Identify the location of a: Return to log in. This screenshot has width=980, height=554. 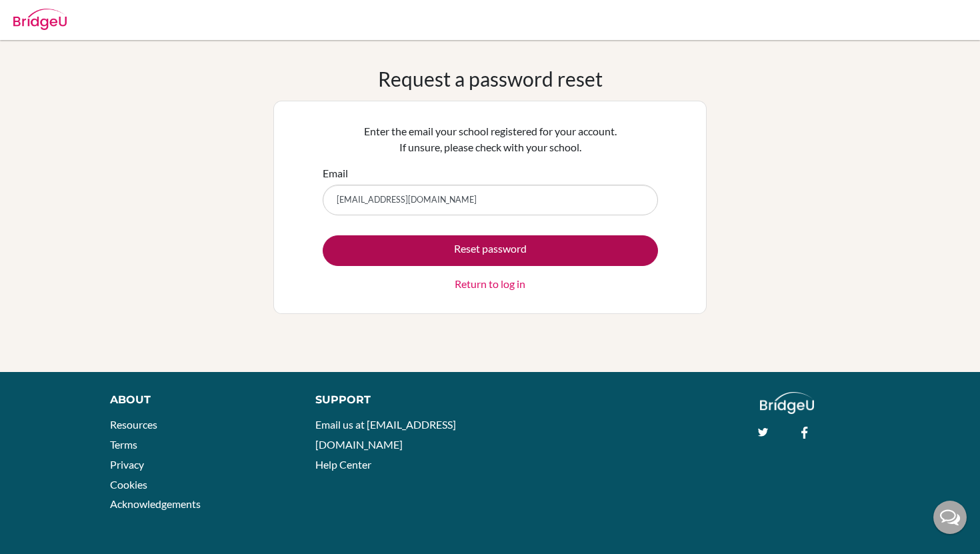
(490, 284).